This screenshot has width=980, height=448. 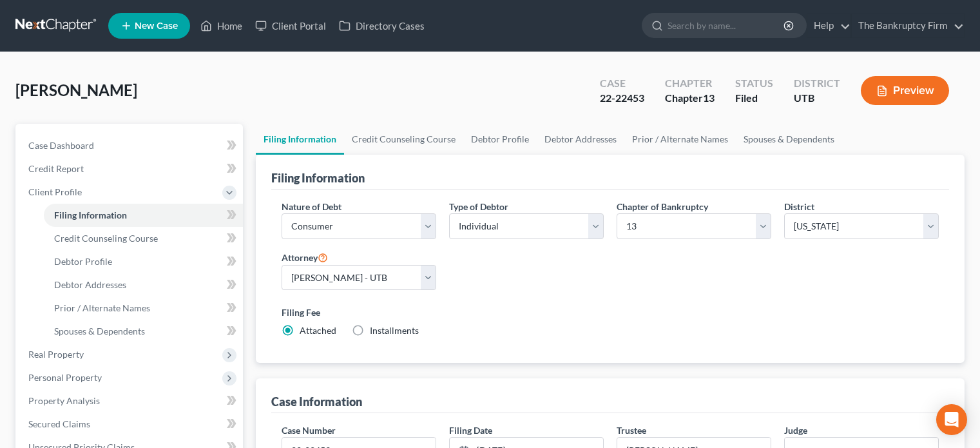 What do you see at coordinates (130, 424) in the screenshot?
I see `a: Secured Claims` at bounding box center [130, 424].